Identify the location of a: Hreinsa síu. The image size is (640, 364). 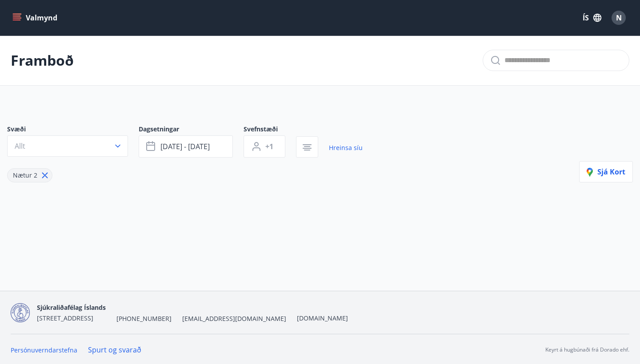
(345, 148).